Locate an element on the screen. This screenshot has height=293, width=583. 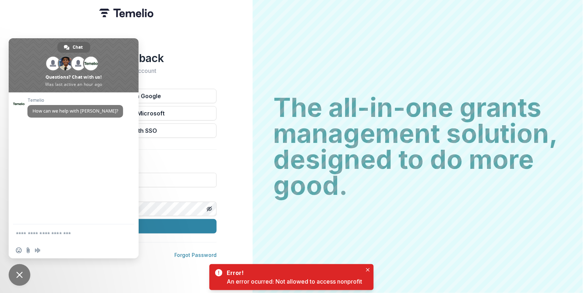
button: Toggle password visibility is located at coordinates (209, 209).